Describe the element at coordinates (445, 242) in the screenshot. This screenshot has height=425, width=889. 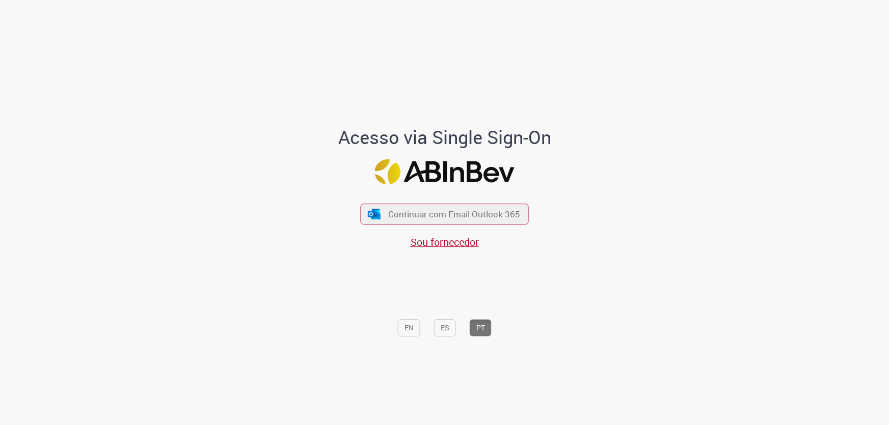
I see `a: Sou fornecedor` at that location.